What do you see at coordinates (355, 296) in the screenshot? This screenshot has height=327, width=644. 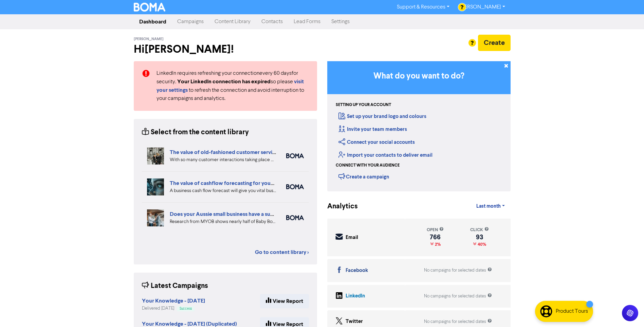 I see `div: LinkedIn` at bounding box center [355, 296].